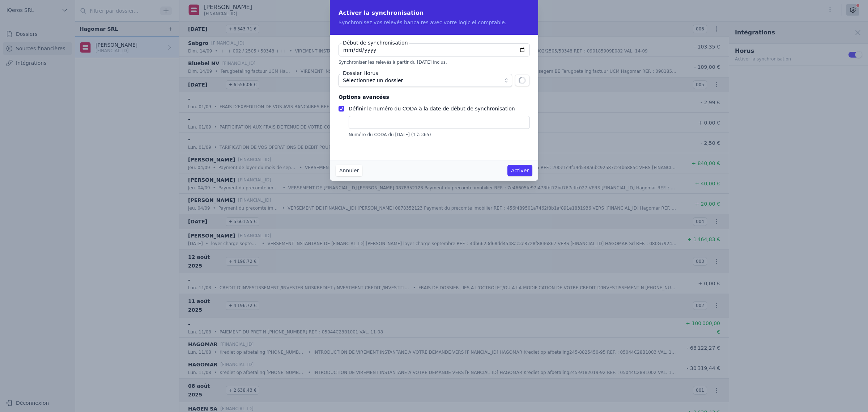 Image resolution: width=868 pixels, height=412 pixels. Describe the element at coordinates (373, 80) in the screenshot. I see `span: Sélectionnez un dossier` at that location.